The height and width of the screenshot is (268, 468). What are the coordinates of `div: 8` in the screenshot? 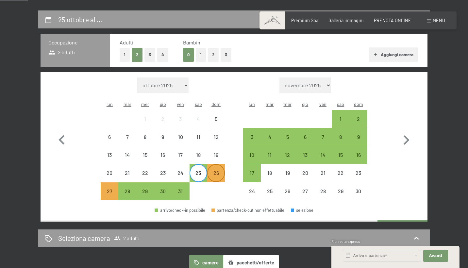 It's located at (341, 143).